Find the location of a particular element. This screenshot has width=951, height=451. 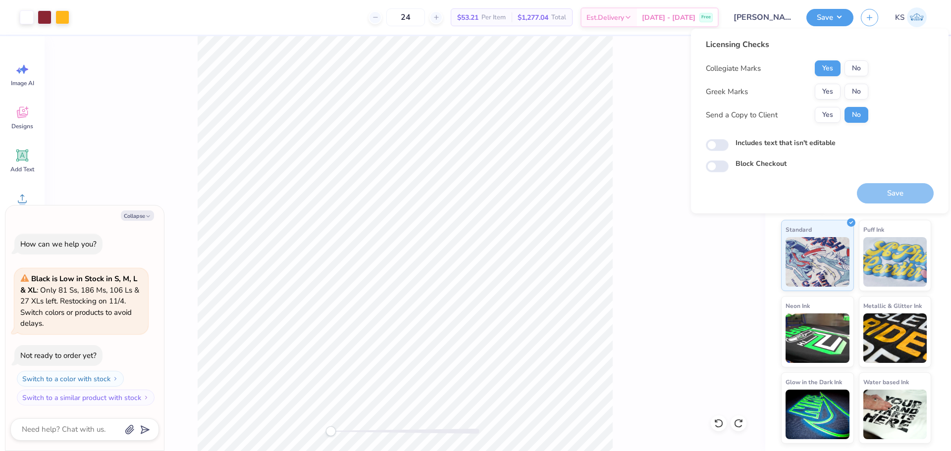

img: Standard is located at coordinates (817, 262).